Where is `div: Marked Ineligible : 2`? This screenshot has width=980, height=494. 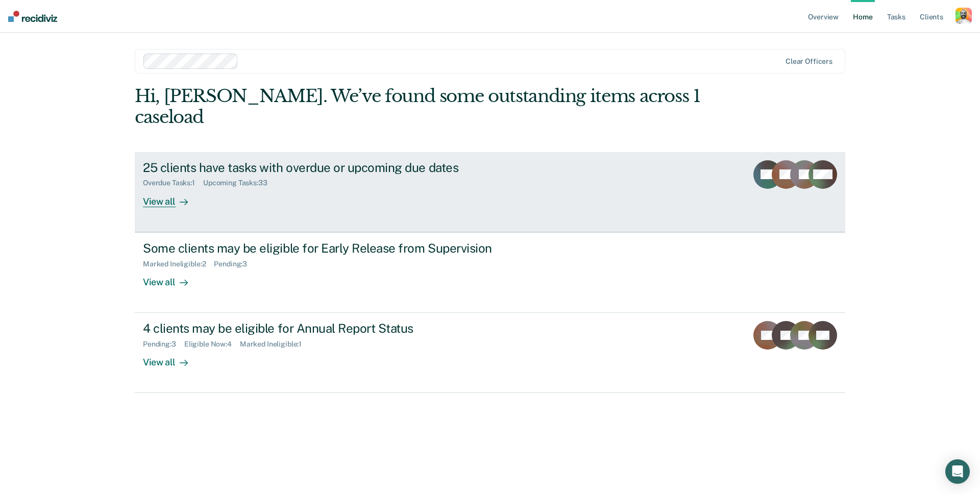 div: Marked Ineligible : 2 is located at coordinates (178, 264).